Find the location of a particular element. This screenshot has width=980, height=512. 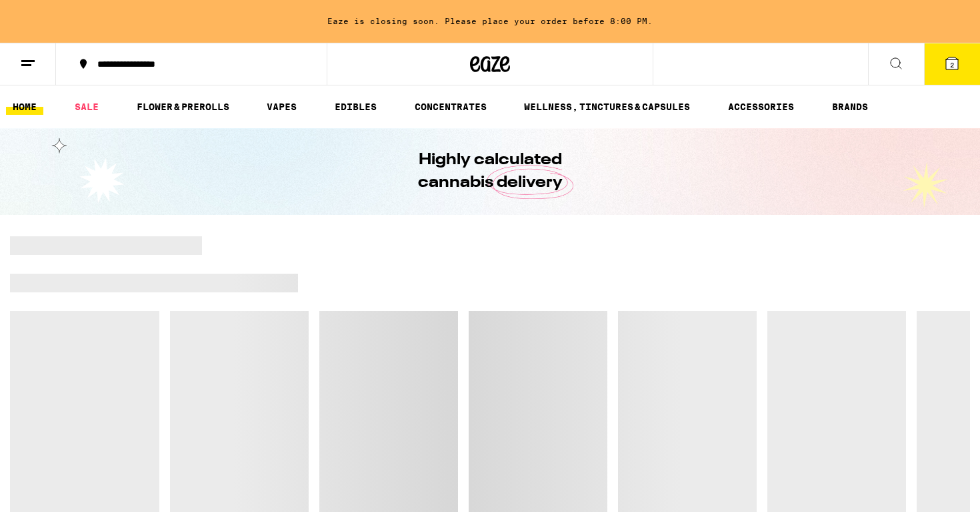

a: ACCESSORIES is located at coordinates (761, 107).